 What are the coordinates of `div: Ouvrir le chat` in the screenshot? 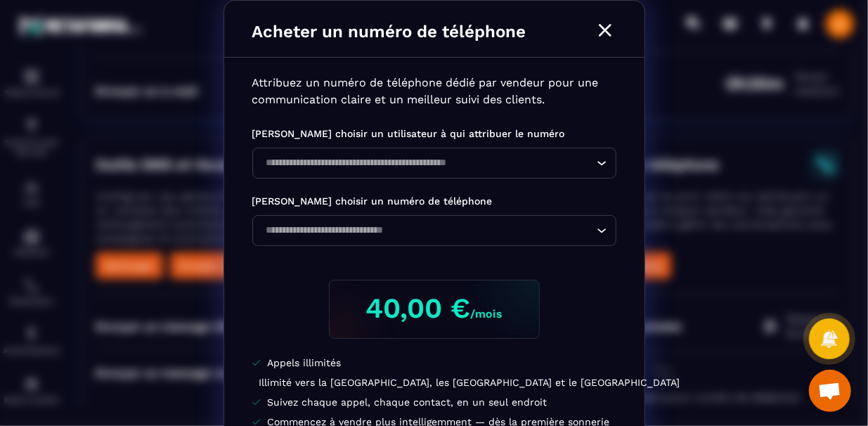 It's located at (829, 390).